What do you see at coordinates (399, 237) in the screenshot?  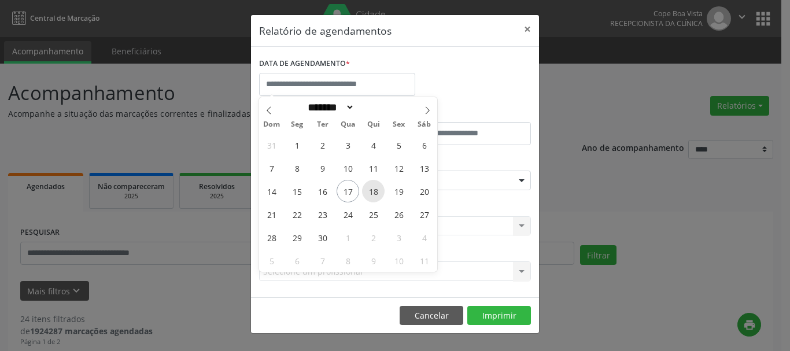 I see `span: Outubro 3, 2025` at bounding box center [399, 237].